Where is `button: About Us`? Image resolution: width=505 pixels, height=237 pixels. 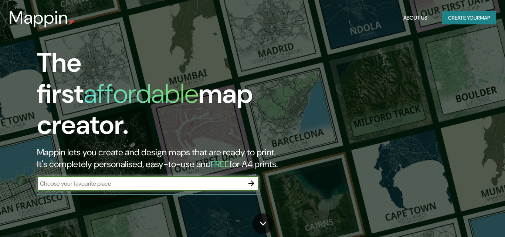 button: About Us is located at coordinates (416, 18).